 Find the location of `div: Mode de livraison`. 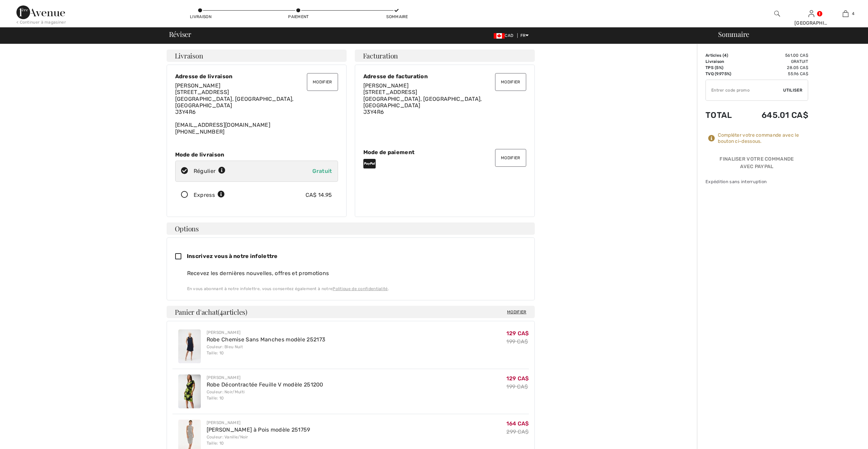

div: Mode de livraison is located at coordinates (256, 154).